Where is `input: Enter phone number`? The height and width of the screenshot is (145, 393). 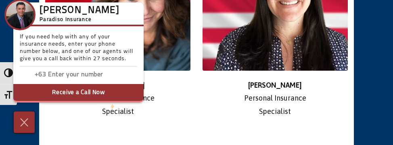
input: Enter phone number is located at coordinates (88, 75).